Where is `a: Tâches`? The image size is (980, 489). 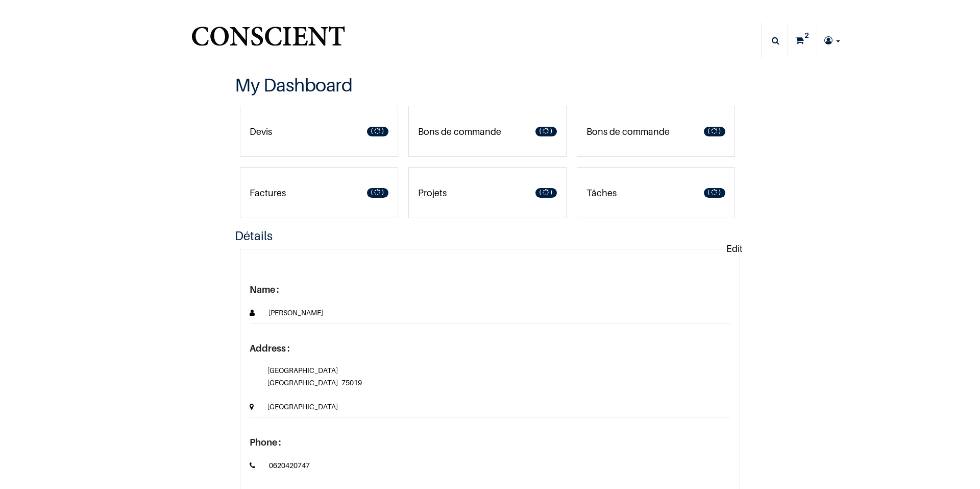
a: Tâches is located at coordinates (656, 193).